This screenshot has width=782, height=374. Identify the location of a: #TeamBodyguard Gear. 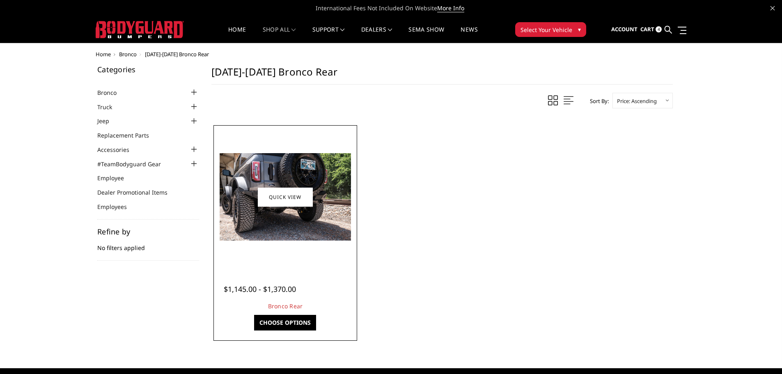
(134, 164).